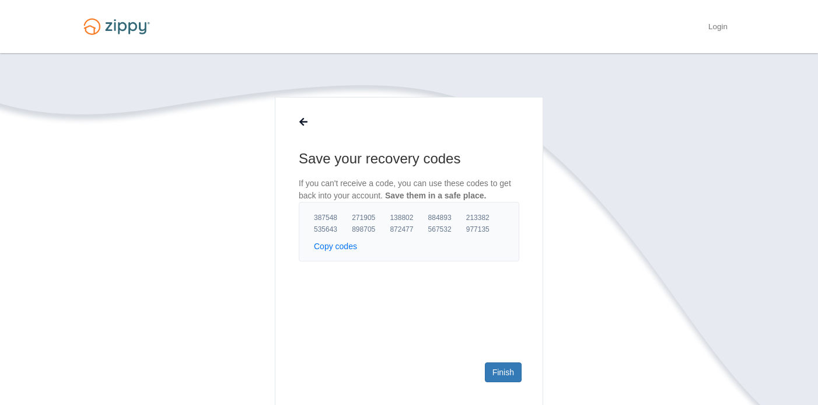 This screenshot has width=818, height=405. Describe the element at coordinates (447, 229) in the screenshot. I see `span: 567532` at that location.